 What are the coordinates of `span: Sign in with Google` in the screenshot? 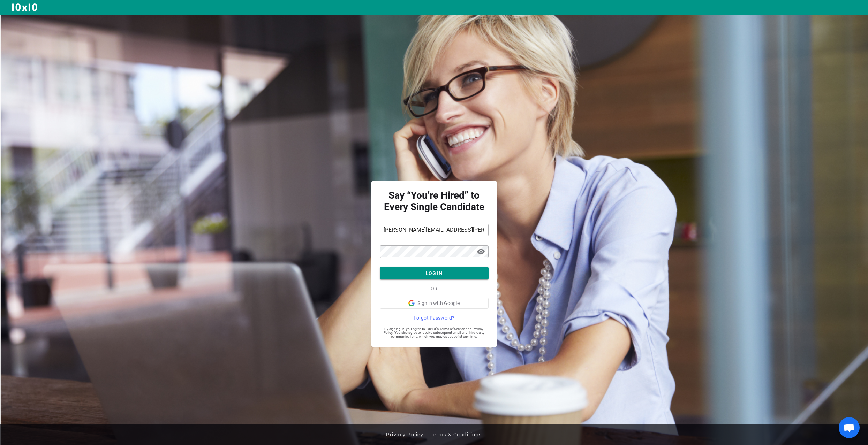 It's located at (438, 303).